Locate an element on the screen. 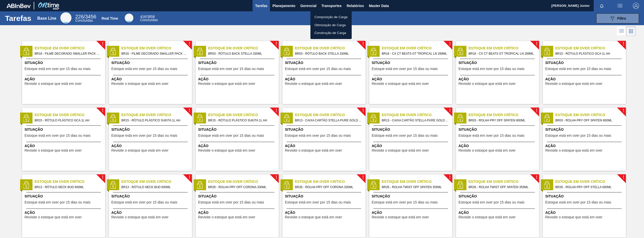  a: Construção de Carga is located at coordinates (331, 33).